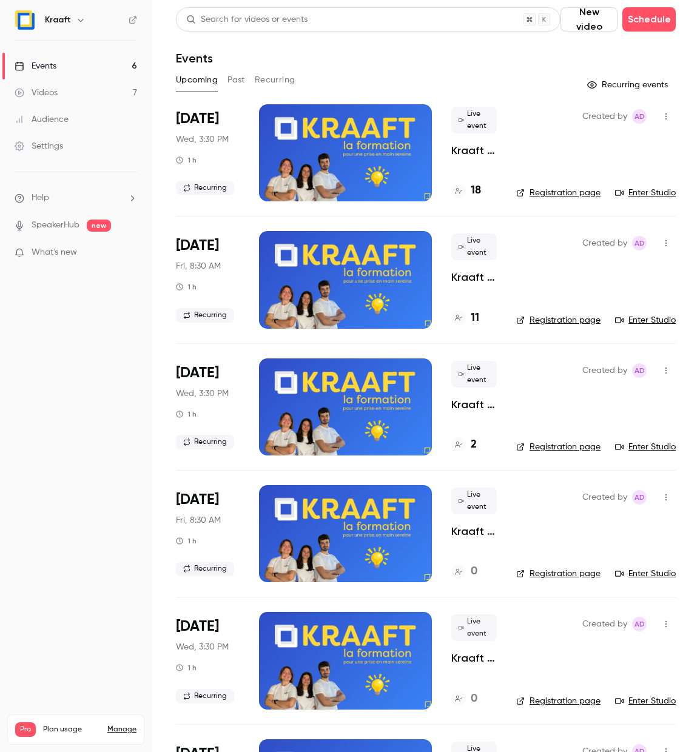 The width and height of the screenshot is (700, 752). I want to click on span: Help, so click(40, 198).